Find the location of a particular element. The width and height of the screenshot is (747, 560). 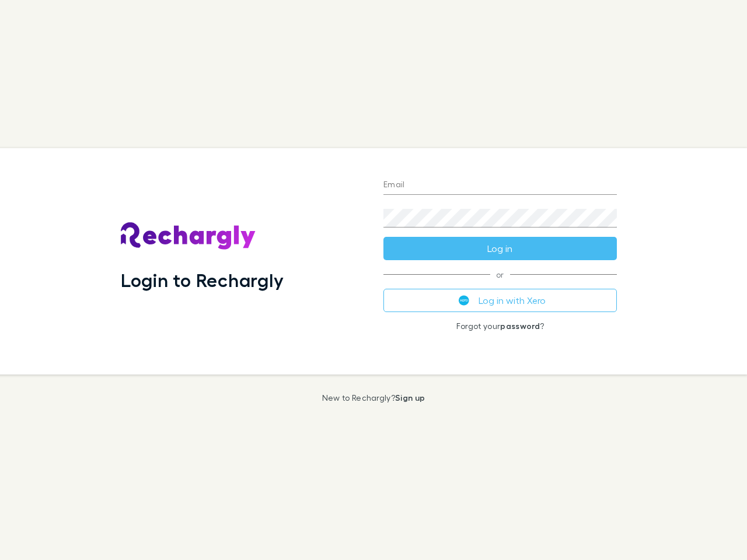

a: password is located at coordinates (520, 326).